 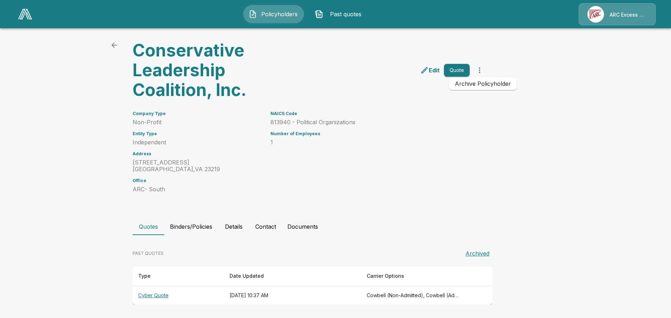 I want to click on p: ARC- South, so click(x=198, y=189).